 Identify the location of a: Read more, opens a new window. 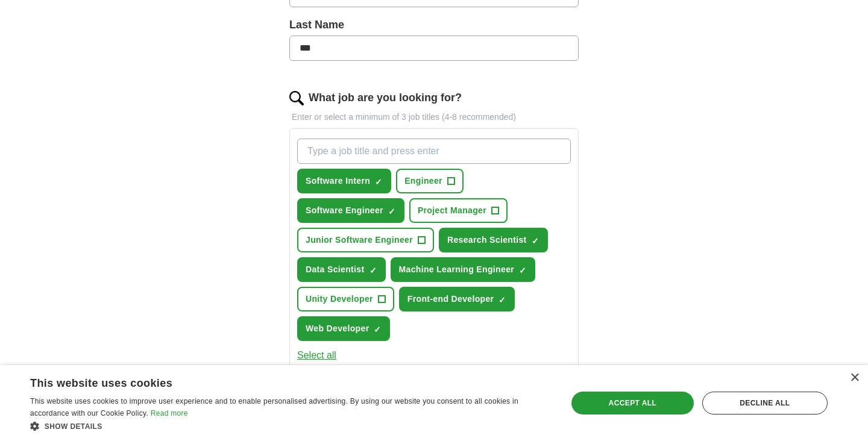
(169, 413).